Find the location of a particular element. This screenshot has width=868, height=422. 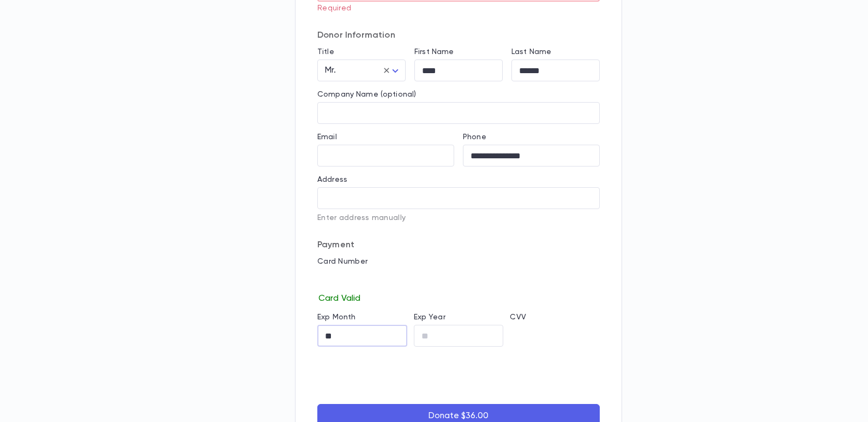

label: Company Name (optional) is located at coordinates (366, 94).